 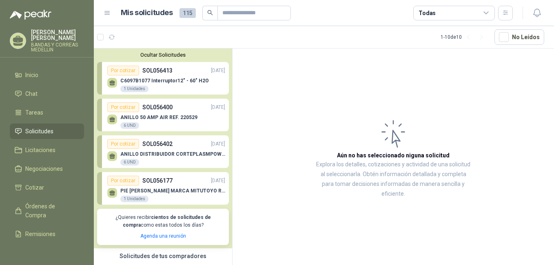 I want to click on span: 115, so click(x=188, y=13).